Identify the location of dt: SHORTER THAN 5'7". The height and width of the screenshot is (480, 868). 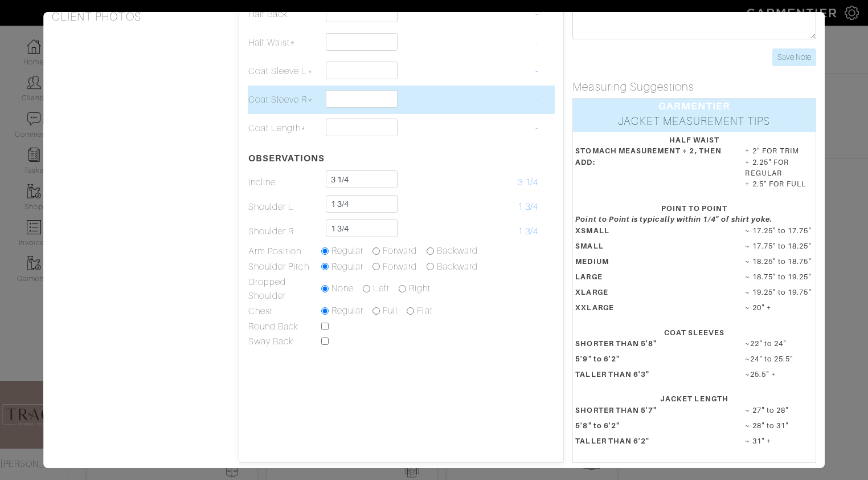
(652, 412).